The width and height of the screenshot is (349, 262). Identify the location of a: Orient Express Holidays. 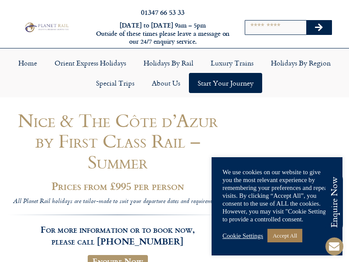
(90, 63).